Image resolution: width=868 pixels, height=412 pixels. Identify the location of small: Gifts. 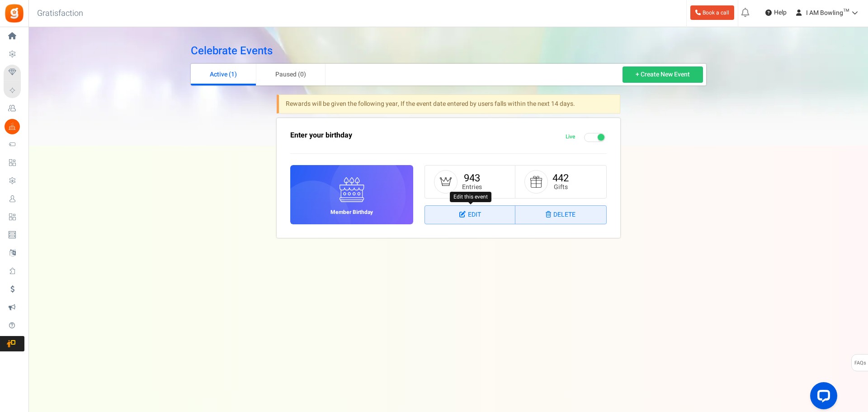
(560, 187).